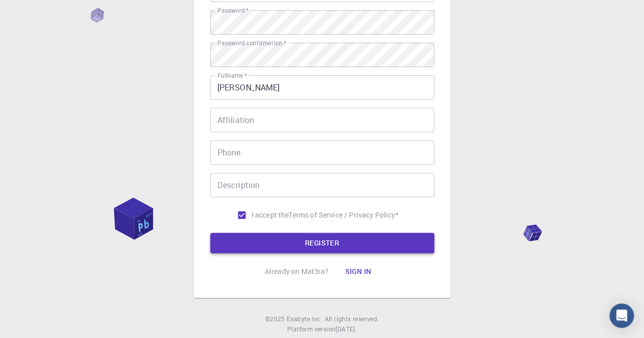 The image size is (644, 338). What do you see at coordinates (358, 272) in the screenshot?
I see `button: Sign in` at bounding box center [358, 272].